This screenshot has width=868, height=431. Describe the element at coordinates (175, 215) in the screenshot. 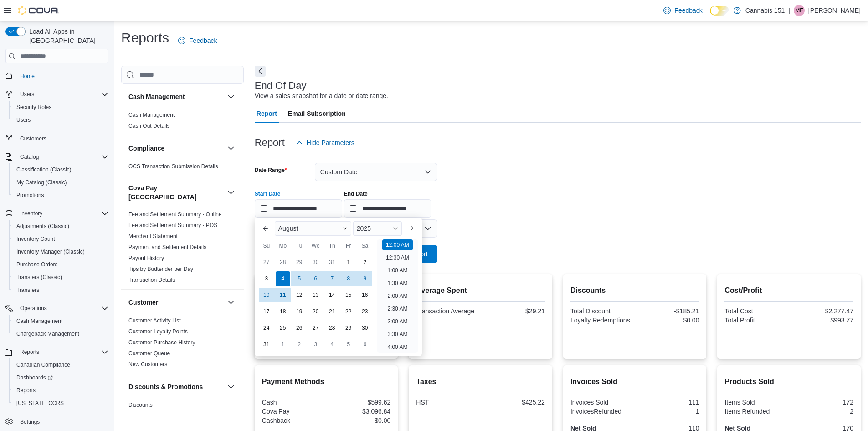

I see `span: Fee and Settlement Summary - Online` at that location.